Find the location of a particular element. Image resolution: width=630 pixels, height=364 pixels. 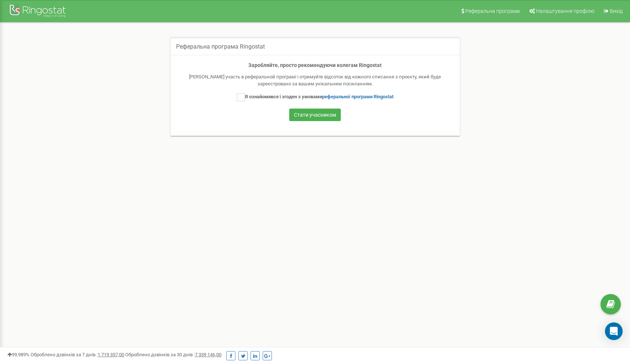

span: Реферальна програма is located at coordinates (493, 11).